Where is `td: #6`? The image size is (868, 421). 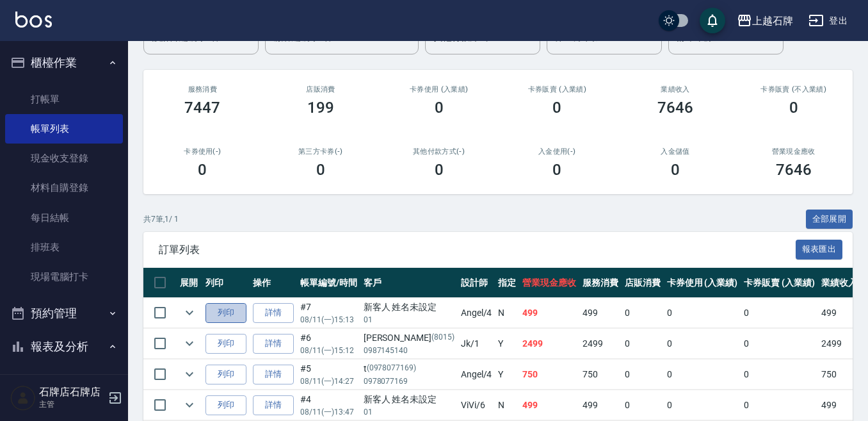 td: #6 is located at coordinates (328, 343).